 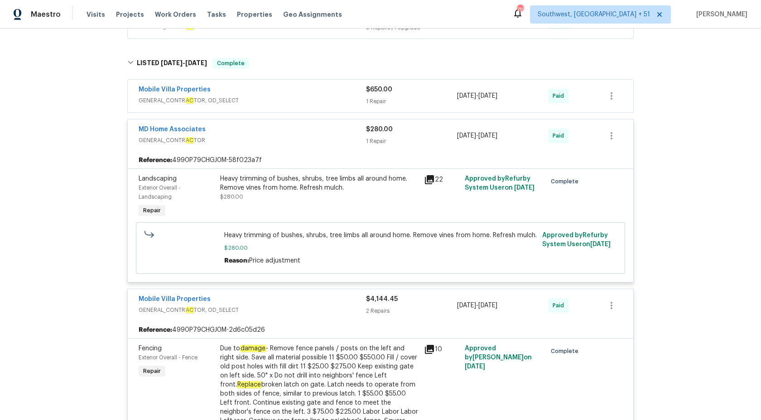 What do you see at coordinates (313, 14) in the screenshot?
I see `span: Geo Assignments` at bounding box center [313, 14].